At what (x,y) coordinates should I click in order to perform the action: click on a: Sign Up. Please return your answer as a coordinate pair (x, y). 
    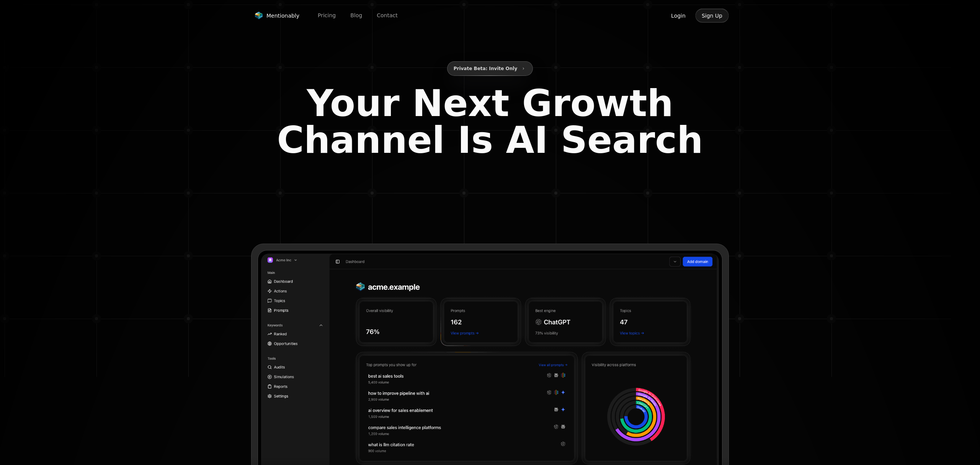
    Looking at the image, I should click on (712, 16).